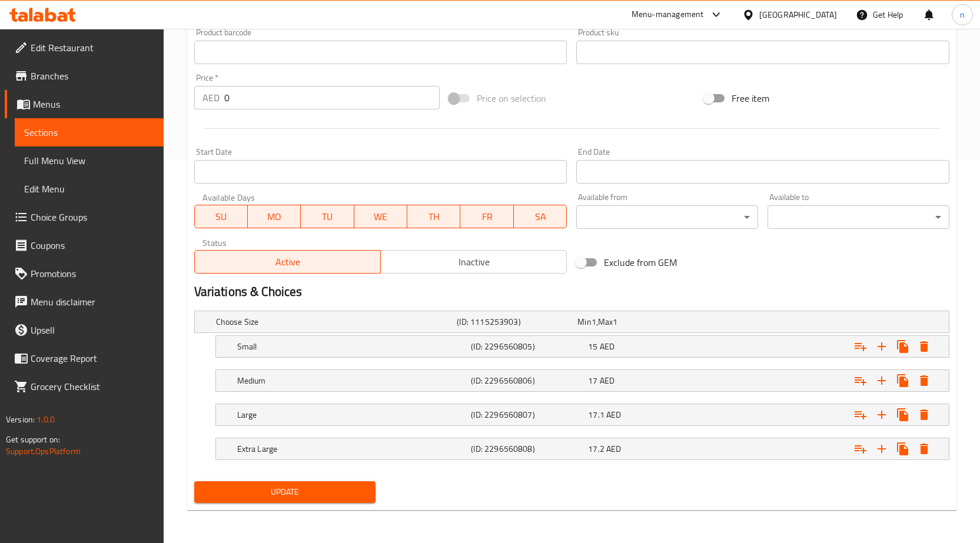 This screenshot has height=543, width=980. What do you see at coordinates (924, 347) in the screenshot?
I see `button: Delete Small` at bounding box center [924, 347].